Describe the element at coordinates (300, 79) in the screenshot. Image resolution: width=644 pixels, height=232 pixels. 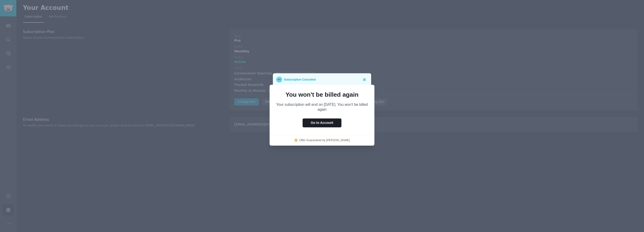
I see `p: Subscription Cancelled` at that location.